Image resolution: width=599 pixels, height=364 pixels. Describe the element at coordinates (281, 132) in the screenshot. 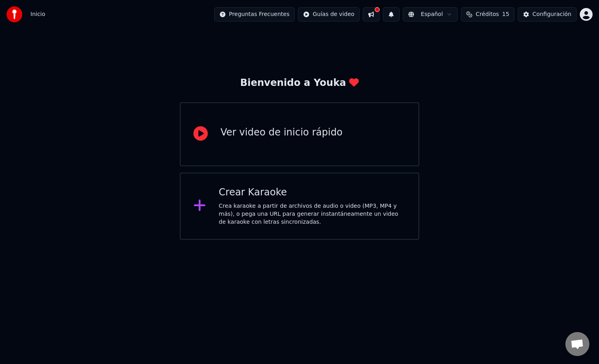

I see `div: Ver video de inicio rápido` at that location.